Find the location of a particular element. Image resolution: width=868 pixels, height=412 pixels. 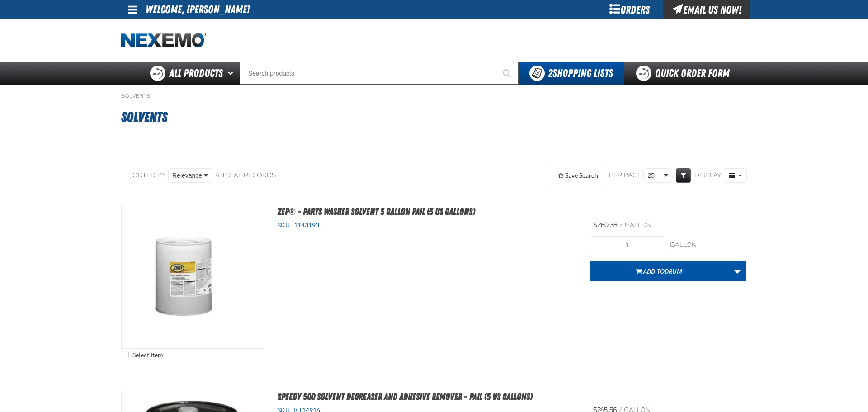

input: Select Item is located at coordinates (126, 355).